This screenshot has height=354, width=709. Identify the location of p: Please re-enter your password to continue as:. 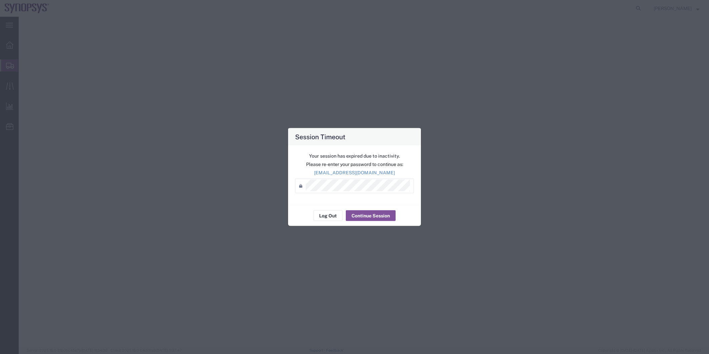
(354, 164).